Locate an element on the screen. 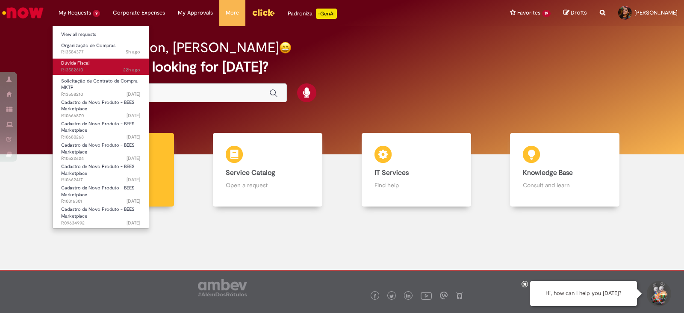  a: Open R10662417 : Cadastro de Novo Produto - BEES Marketplace is located at coordinates (100, 171).